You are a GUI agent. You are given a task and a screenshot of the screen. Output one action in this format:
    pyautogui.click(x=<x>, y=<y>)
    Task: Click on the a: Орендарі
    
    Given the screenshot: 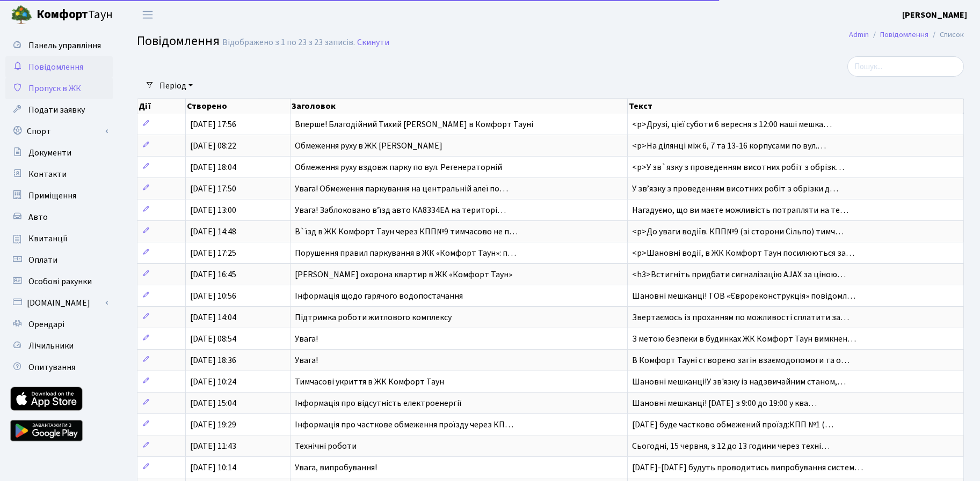 What is the action you would take?
    pyautogui.click(x=59, y=324)
    